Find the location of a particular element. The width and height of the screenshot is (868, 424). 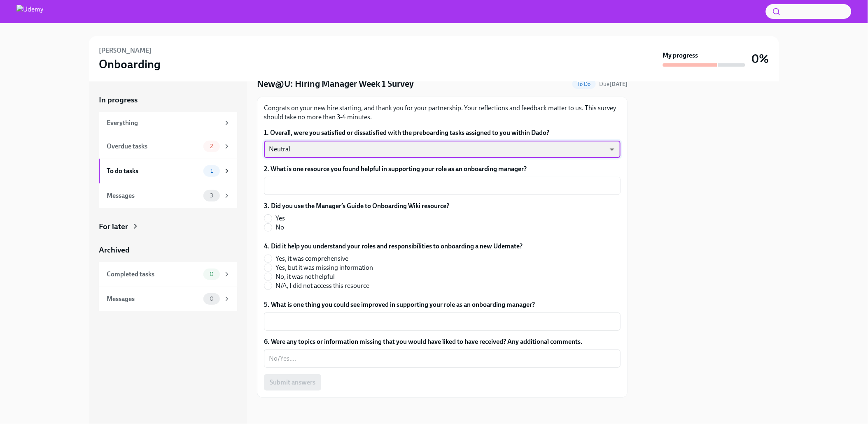

a: Messages3 is located at coordinates (168, 196).